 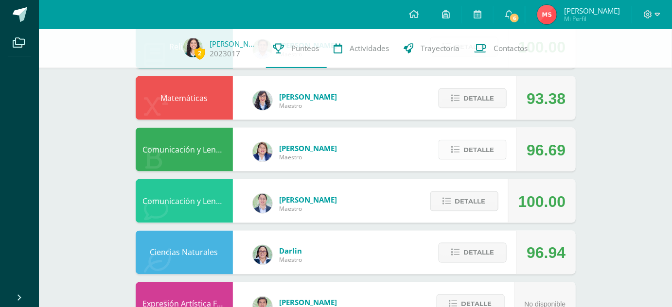 What do you see at coordinates (440, 48) in the screenshot?
I see `span: Trayectoria` at bounding box center [440, 48].